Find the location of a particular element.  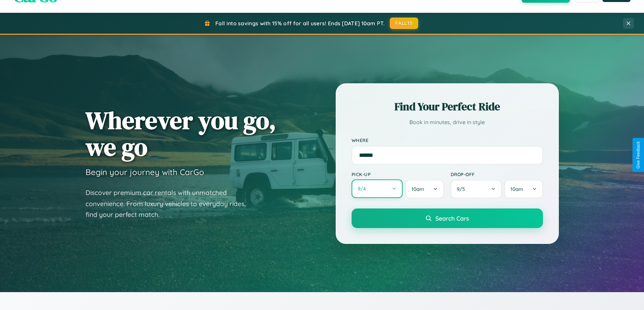

p: Book in minutes, drive in style is located at coordinates (447, 122).